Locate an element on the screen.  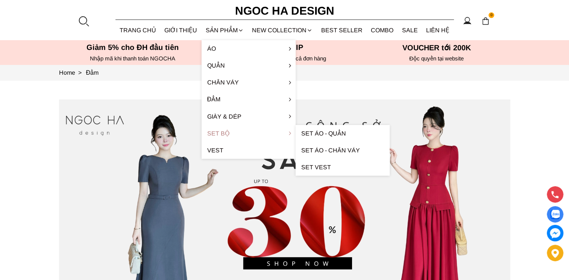
a: BEST SELLER is located at coordinates (342, 30).